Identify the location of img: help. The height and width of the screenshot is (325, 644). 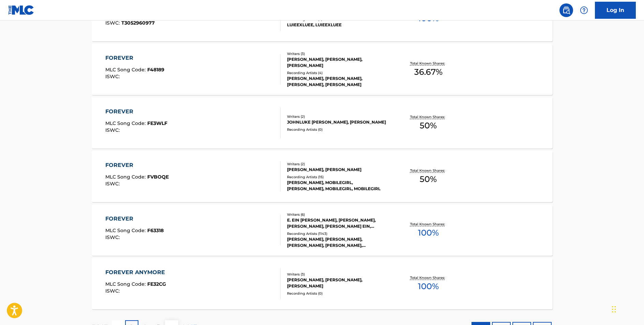
(584, 10).